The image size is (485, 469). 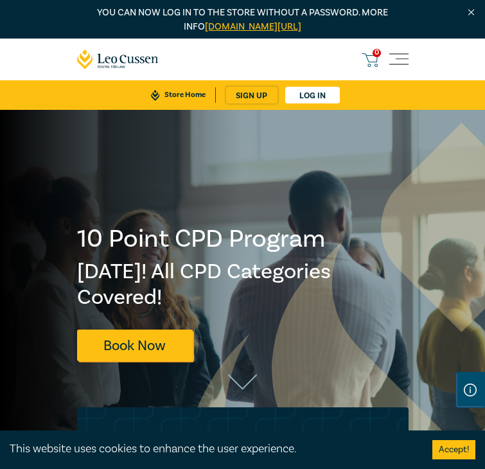 I want to click on a: Store Home, so click(x=178, y=95).